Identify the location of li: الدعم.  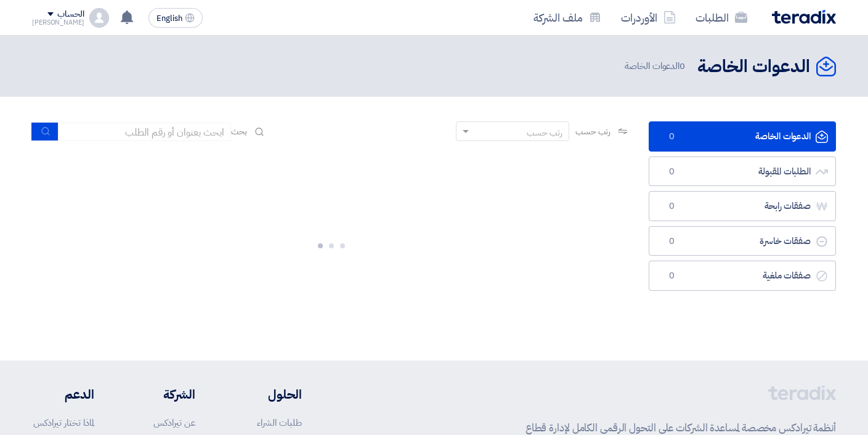
(63, 395).